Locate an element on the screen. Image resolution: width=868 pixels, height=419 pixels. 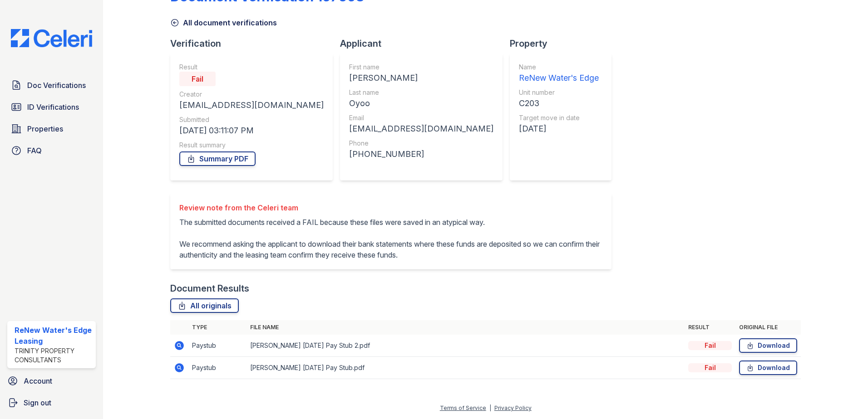
div: Unit number is located at coordinates (559, 93).